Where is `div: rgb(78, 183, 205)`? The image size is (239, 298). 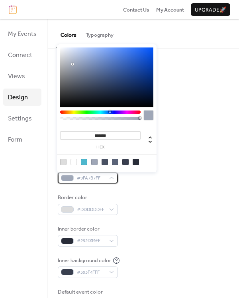
div: rgb(78, 183, 205) is located at coordinates (84, 162).